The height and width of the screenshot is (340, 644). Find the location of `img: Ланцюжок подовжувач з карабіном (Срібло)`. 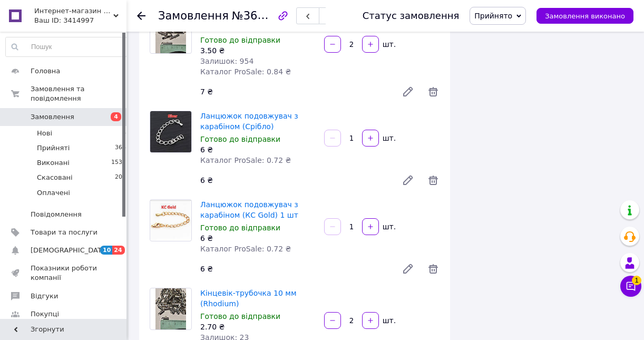

img: Ланцюжок подовжувач з карабіном (Срібло) is located at coordinates (171, 132).